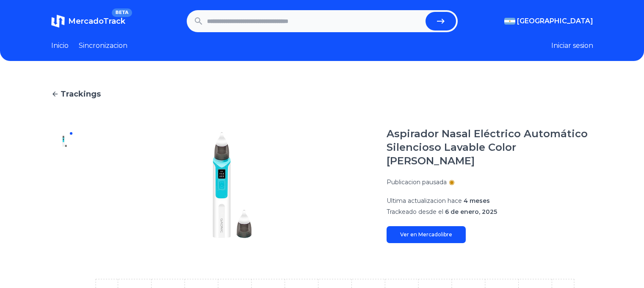 This screenshot has height=288, width=644. I want to click on a: Inicio, so click(60, 46).